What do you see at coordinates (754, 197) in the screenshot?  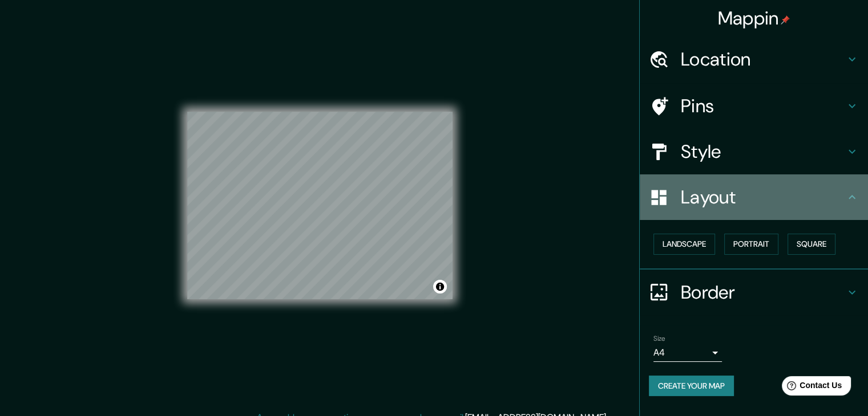 I see `div: Layout` at bounding box center [754, 197].